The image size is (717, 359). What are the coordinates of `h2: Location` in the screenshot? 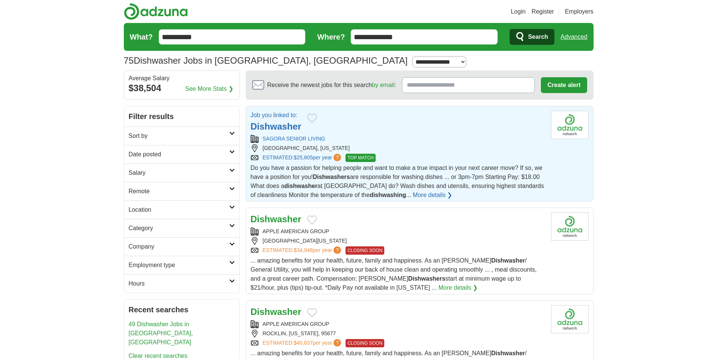 It's located at (179, 210).